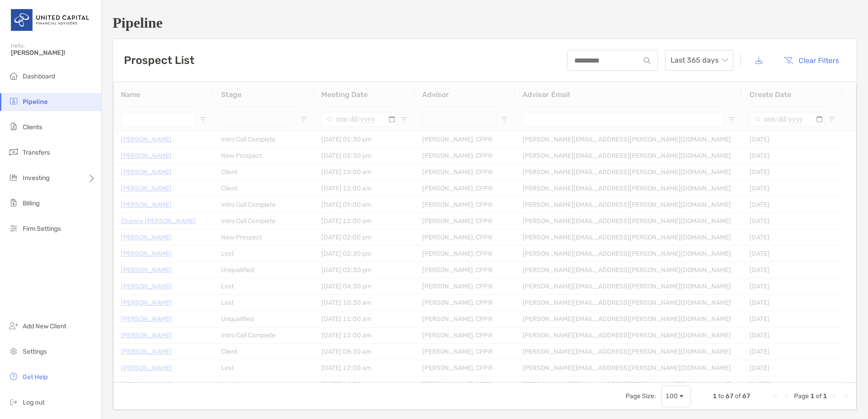 Image resolution: width=868 pixels, height=419 pixels. Describe the element at coordinates (35, 377) in the screenshot. I see `span: Get Help` at that location.